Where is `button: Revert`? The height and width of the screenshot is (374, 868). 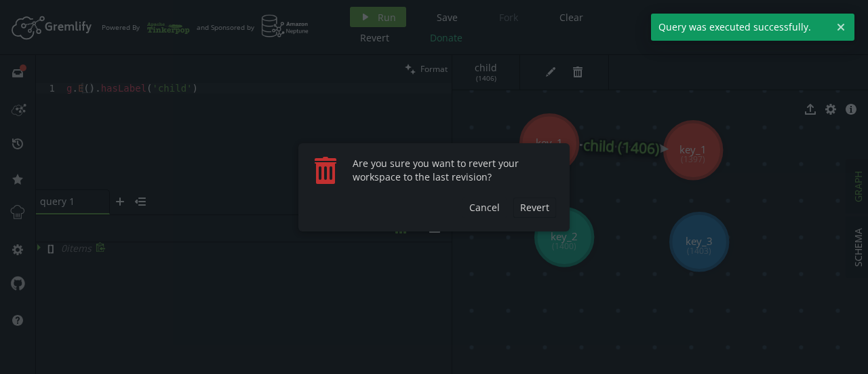 button: Revert is located at coordinates (534, 208).